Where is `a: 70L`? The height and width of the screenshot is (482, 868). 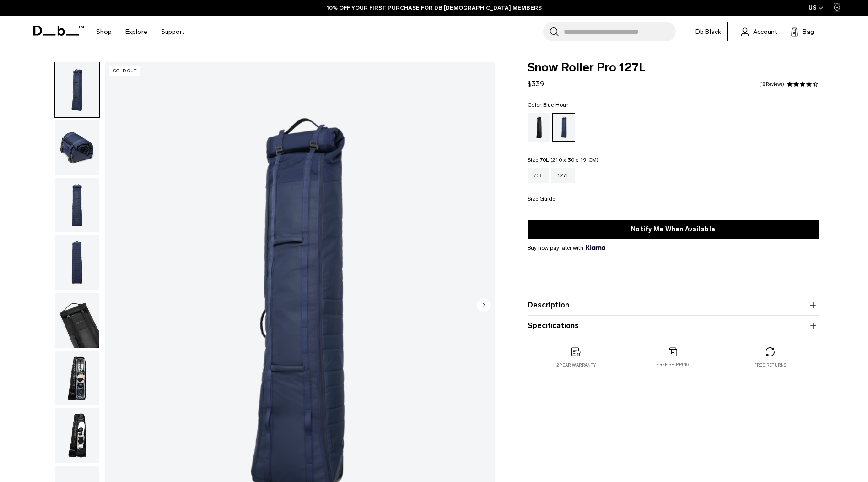
a: 70L is located at coordinates (538, 175).